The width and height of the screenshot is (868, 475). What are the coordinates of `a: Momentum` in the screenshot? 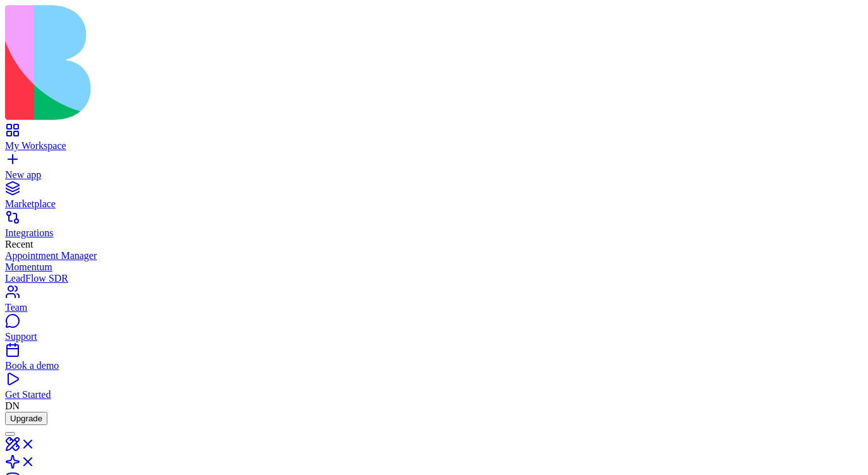 It's located at (434, 267).